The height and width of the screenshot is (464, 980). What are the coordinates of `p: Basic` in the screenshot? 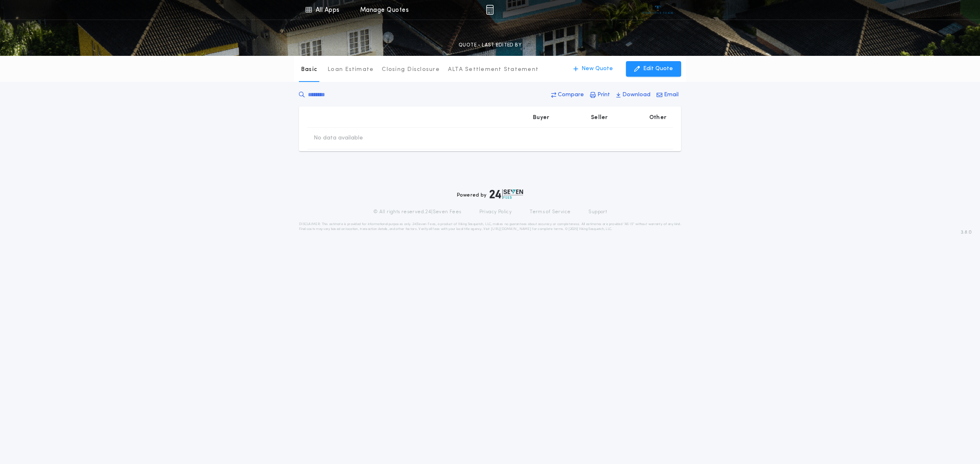 It's located at (309, 70).